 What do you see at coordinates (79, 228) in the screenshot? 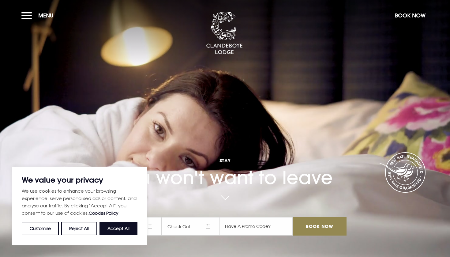
I see `button: Reject All` at bounding box center [79, 228].